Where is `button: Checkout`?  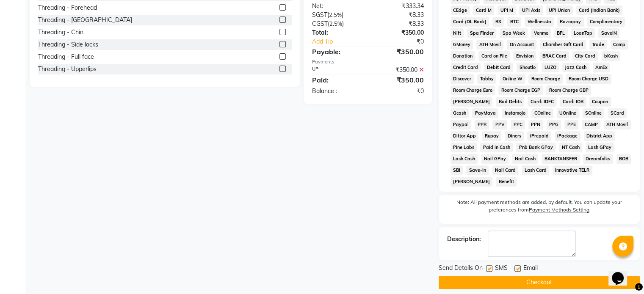 button: Checkout is located at coordinates (539, 282).